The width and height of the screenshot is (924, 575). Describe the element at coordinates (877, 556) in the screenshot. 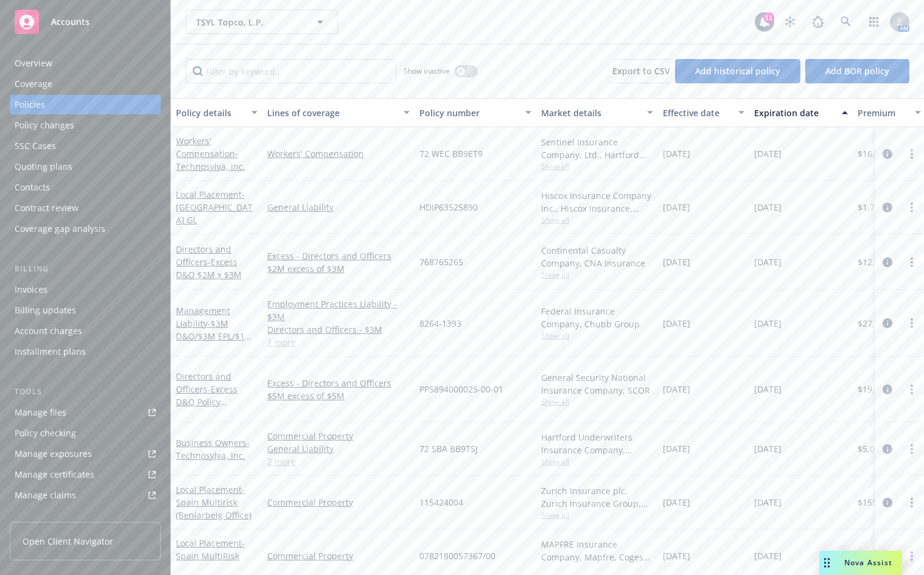

I see `span: $1,537.00` at that location.